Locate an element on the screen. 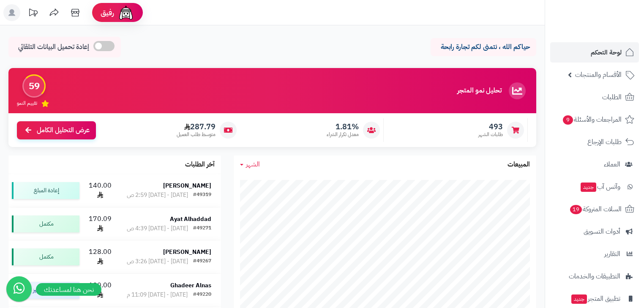  p: حياكم الله ، نتمنى لكم تجارة رابحة is located at coordinates (483, 47).